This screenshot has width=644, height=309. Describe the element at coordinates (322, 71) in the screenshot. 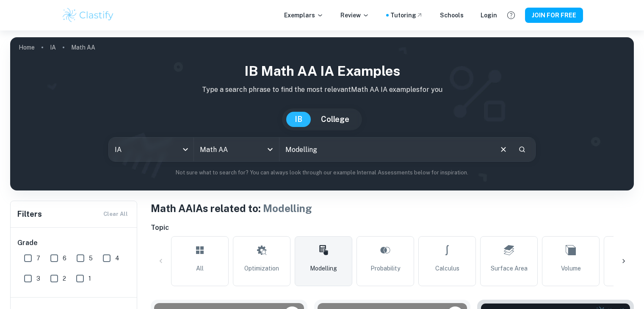

I see `h1: IB Math AA IA examples` at that location.